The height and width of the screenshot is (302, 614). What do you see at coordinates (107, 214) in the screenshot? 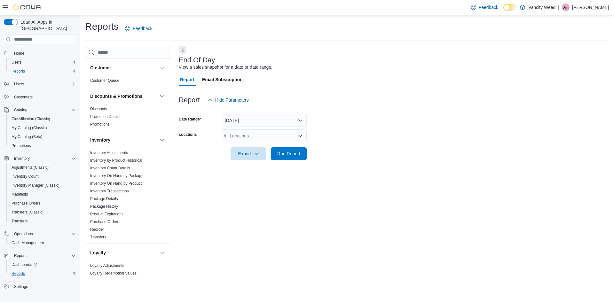
I see `span: Product Expirations` at bounding box center [107, 214].